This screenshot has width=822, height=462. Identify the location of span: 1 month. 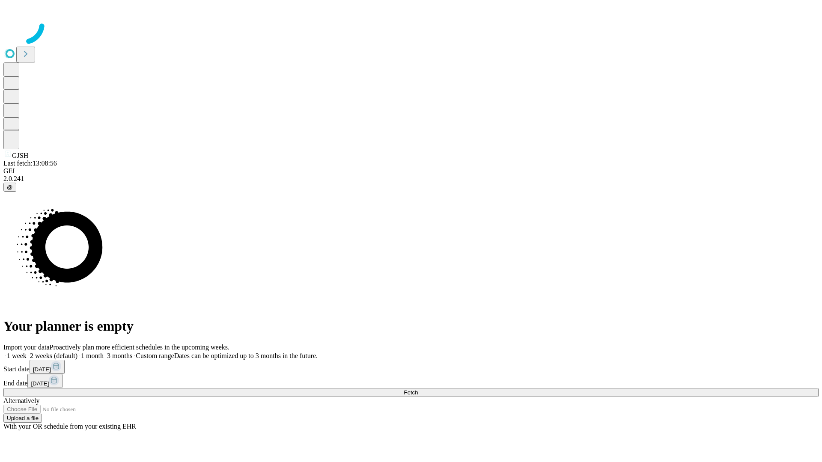
(92, 356).